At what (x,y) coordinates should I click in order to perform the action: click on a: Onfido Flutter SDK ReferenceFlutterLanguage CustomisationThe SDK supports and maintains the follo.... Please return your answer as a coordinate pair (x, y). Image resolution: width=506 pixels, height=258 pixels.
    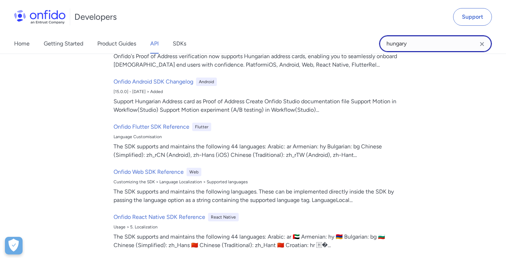
    Looking at the image, I should click on (256, 141).